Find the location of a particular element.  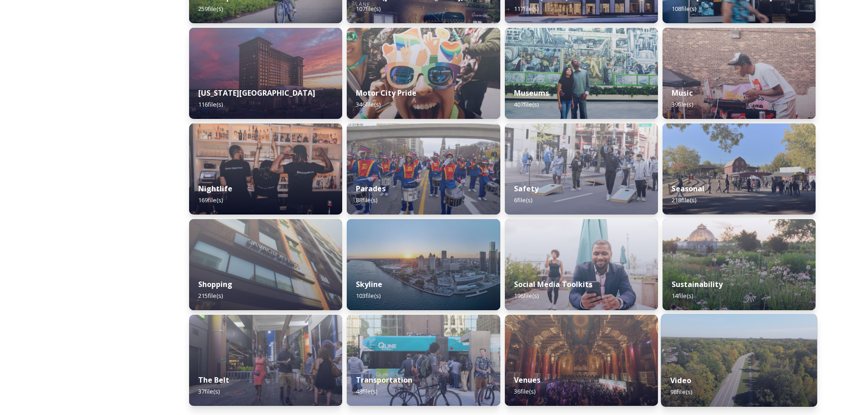

span: 116 file(s) is located at coordinates (211, 104).